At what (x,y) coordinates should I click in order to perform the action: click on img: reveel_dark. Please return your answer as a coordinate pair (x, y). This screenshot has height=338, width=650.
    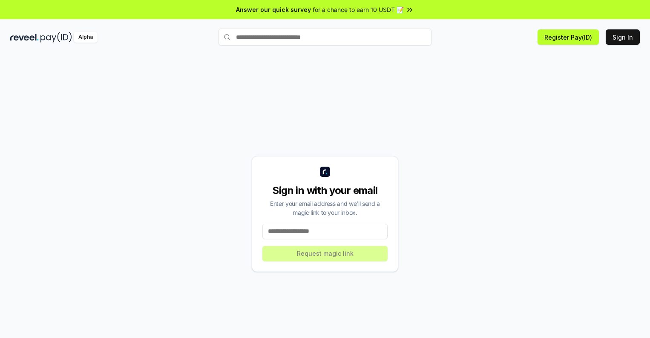
    Looking at the image, I should click on (24, 37).